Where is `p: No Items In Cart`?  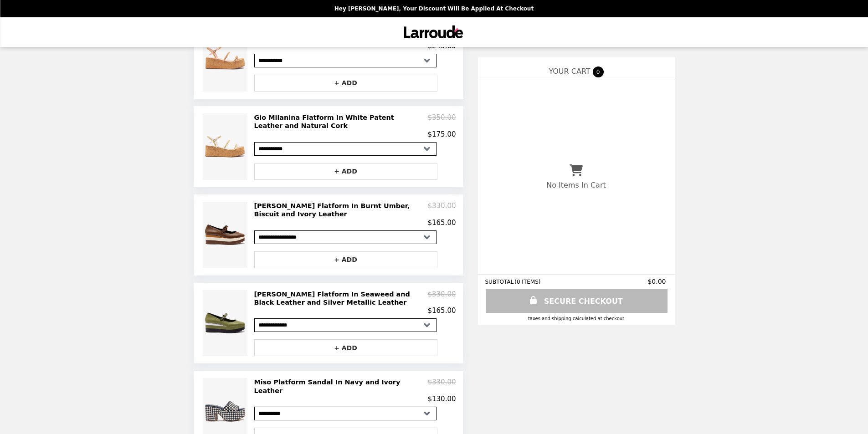
p: No Items In Cart is located at coordinates (576, 185).